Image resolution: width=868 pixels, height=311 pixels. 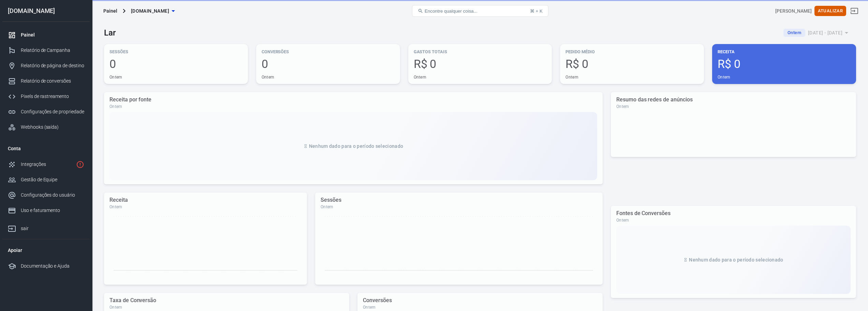 I want to click on a: Configurações do usuário, so click(x=46, y=195).